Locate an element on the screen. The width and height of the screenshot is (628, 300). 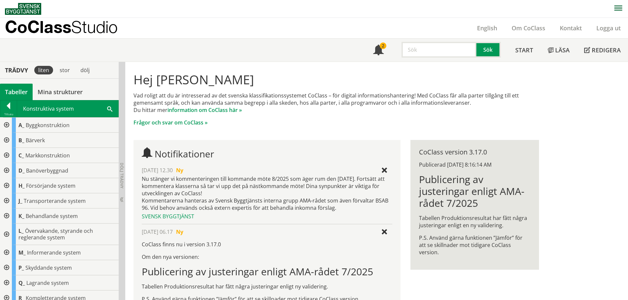
span: K_ is located at coordinates (21, 216).